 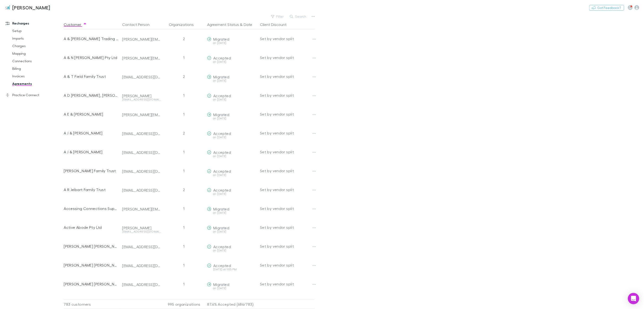 I want to click on div: 783 customers, so click(x=92, y=304).